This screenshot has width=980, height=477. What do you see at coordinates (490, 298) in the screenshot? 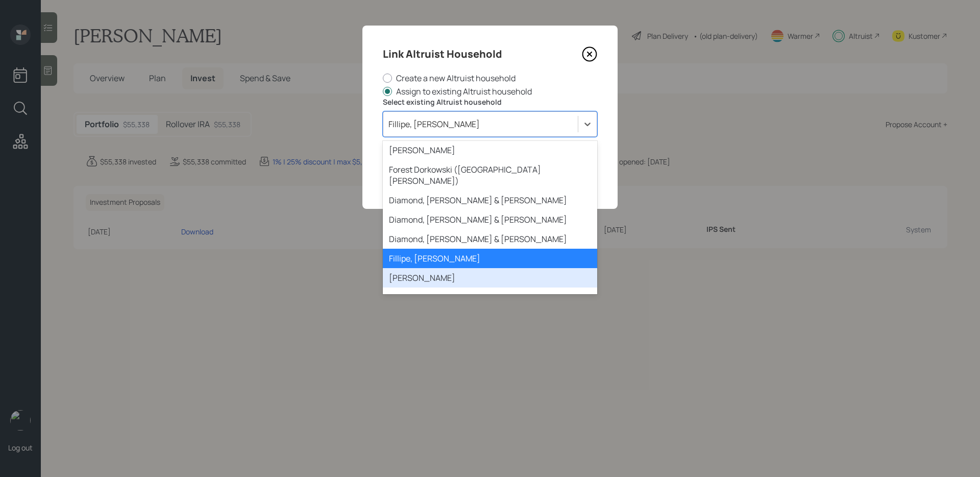
I see `div: Bpb` at bounding box center [490, 298].